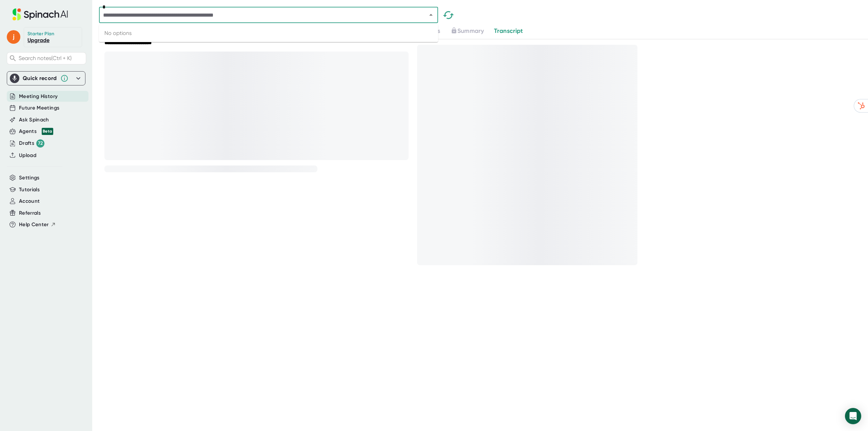  Describe the element at coordinates (508, 31) in the screenshot. I see `span: Transcript` at that location.